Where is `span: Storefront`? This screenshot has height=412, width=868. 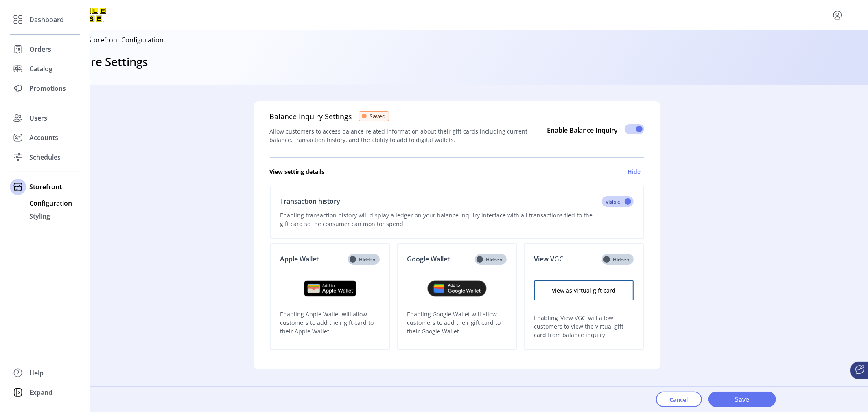 span: Storefront is located at coordinates (46, 187).